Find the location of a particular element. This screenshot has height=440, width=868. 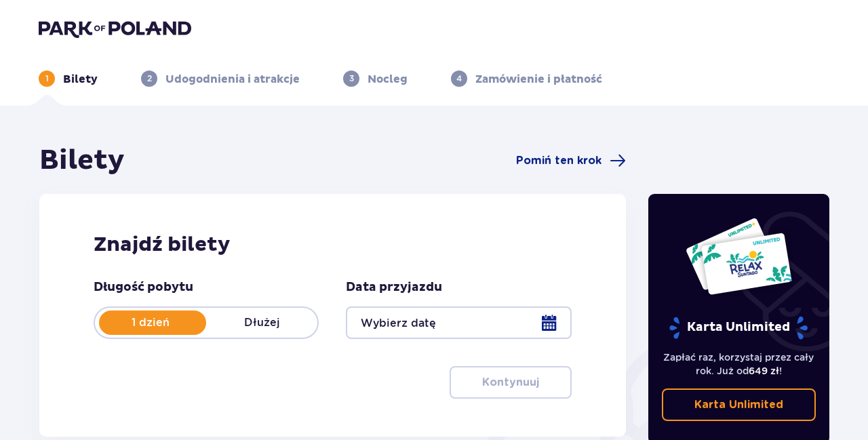

a: Pomiń ten krok is located at coordinates (571, 161).